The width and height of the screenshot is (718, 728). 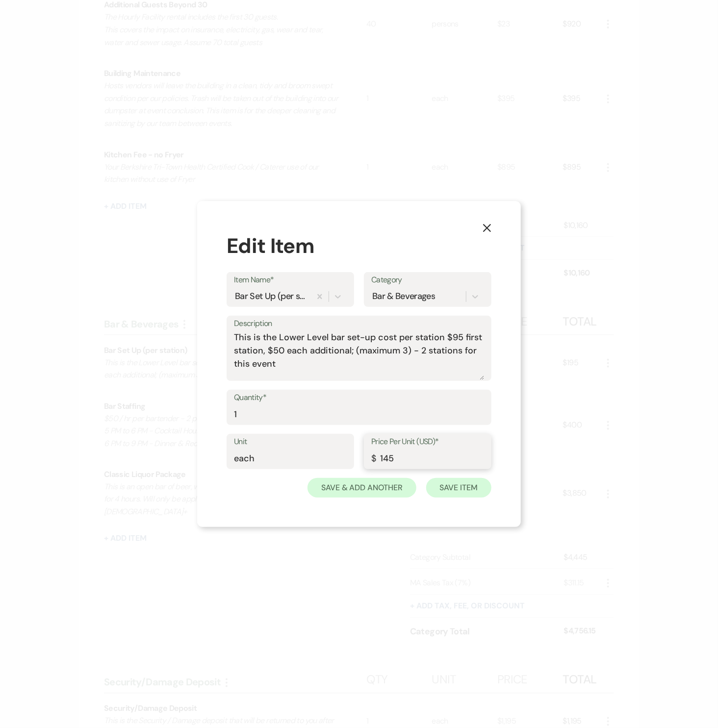 What do you see at coordinates (362, 488) in the screenshot?
I see `button: Save & Add Another` at bounding box center [362, 488].